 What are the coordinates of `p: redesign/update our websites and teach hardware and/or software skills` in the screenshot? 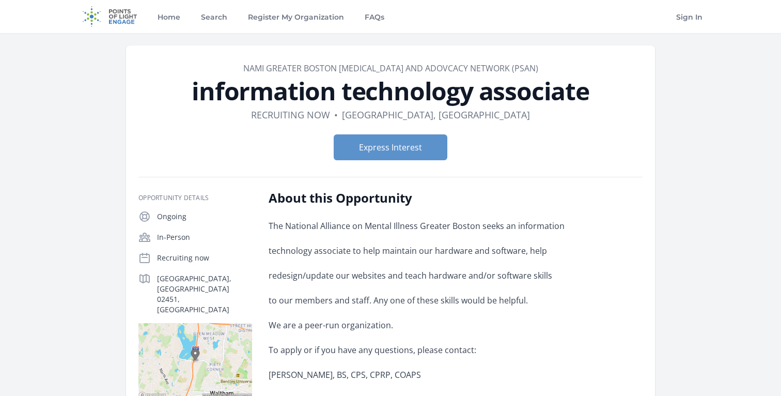 It's located at (419, 275).